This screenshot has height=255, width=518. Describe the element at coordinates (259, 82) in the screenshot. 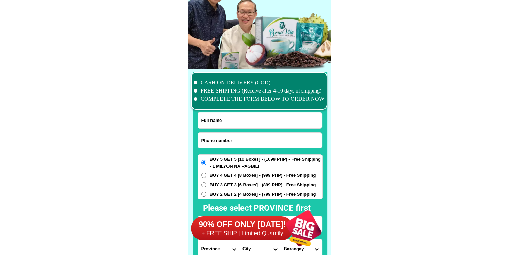

I see `li: CASH ON DELIVERY (COD)` at that location.